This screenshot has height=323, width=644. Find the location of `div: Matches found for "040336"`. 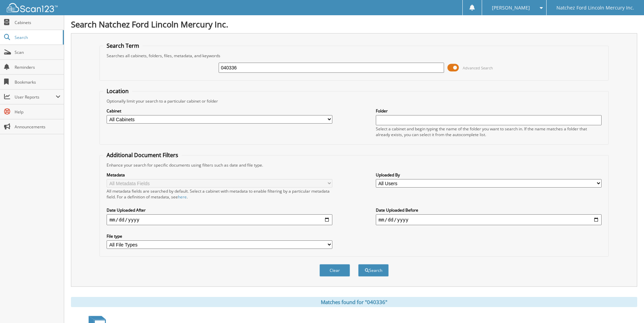

div: Matches found for "040336" is located at coordinates (354, 303).